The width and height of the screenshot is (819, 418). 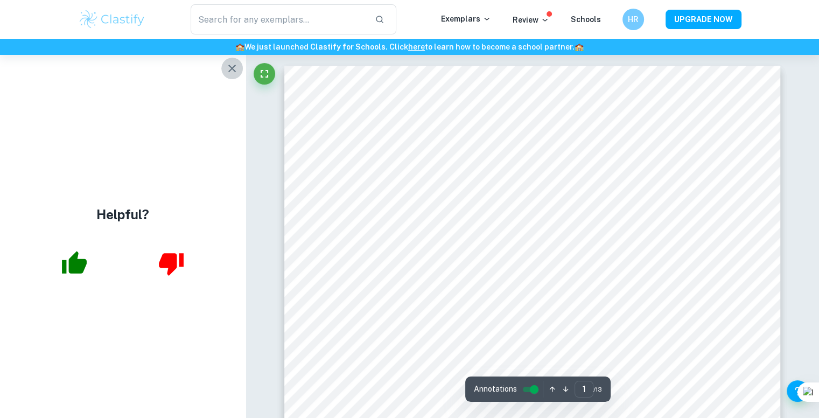 I want to click on h6: HR, so click(x=632, y=19).